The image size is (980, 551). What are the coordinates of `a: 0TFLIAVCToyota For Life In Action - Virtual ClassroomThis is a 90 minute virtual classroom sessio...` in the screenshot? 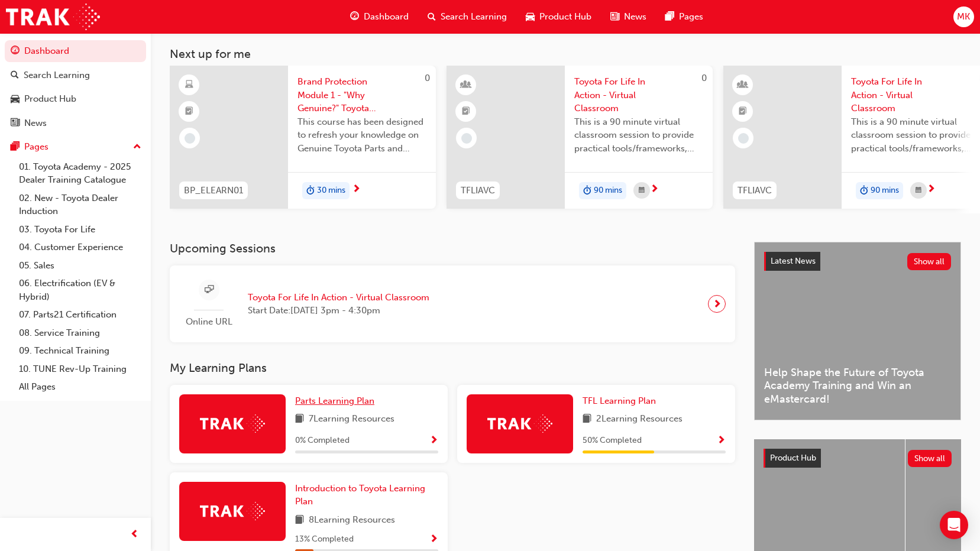 It's located at (579, 137).